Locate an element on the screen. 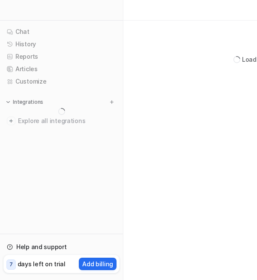 The width and height of the screenshot is (257, 280). img: menu_add.svg is located at coordinates (112, 102).